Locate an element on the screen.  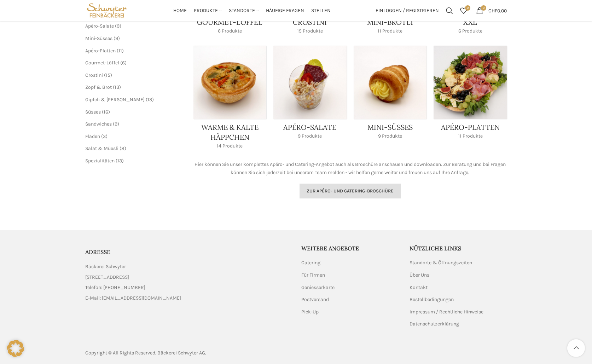
span: Zopf & Brot is located at coordinates (98, 87).